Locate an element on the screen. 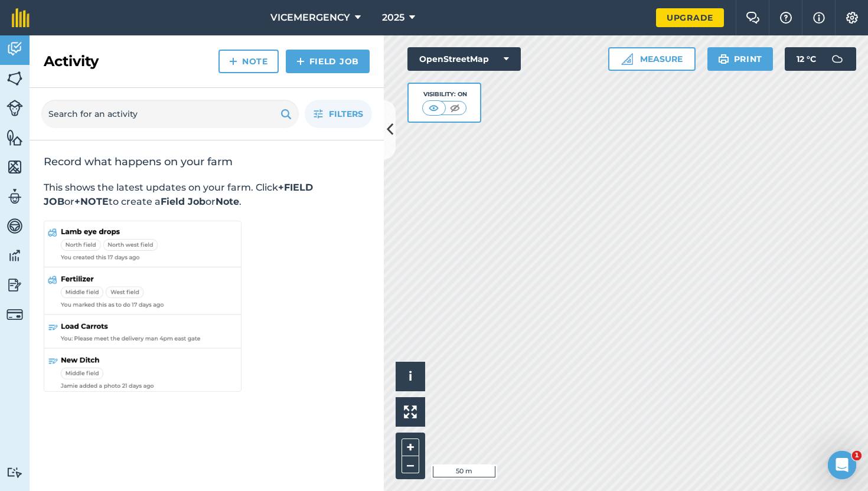 This screenshot has height=491, width=868. img: Two speech bubbles overlapping with the left bubble in the forefront is located at coordinates (752, 18).